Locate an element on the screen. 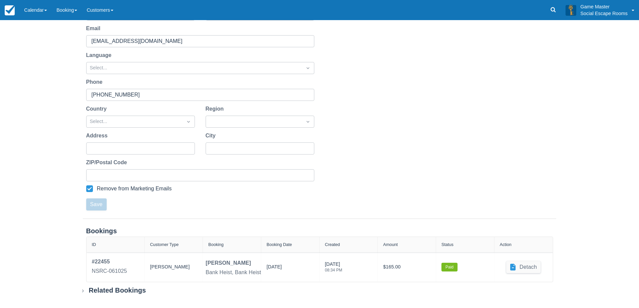  label: Address is located at coordinates (98, 136).